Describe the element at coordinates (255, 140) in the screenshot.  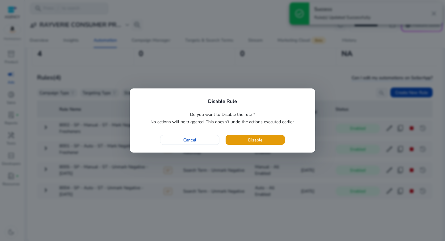
I see `span: Disable` at that location.